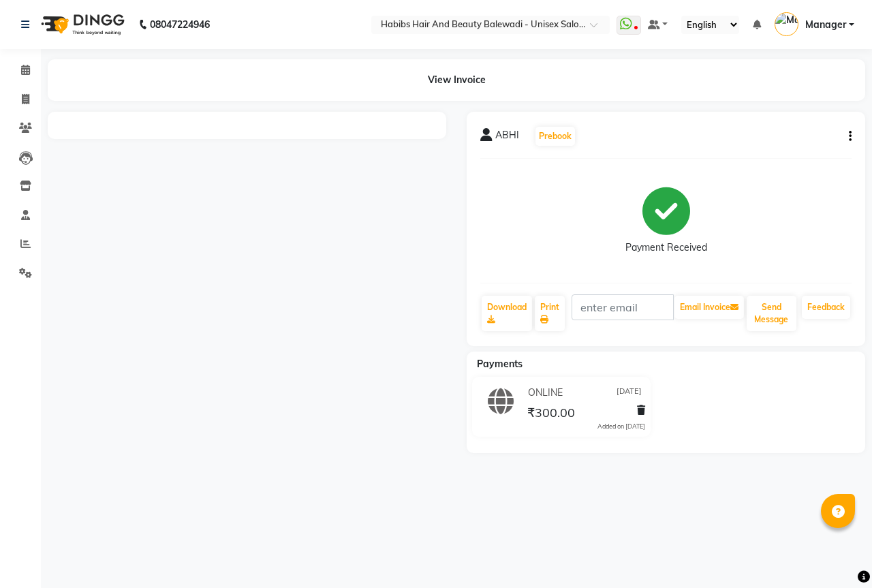 The height and width of the screenshot is (588, 872). I want to click on b: 08047224946, so click(180, 24).